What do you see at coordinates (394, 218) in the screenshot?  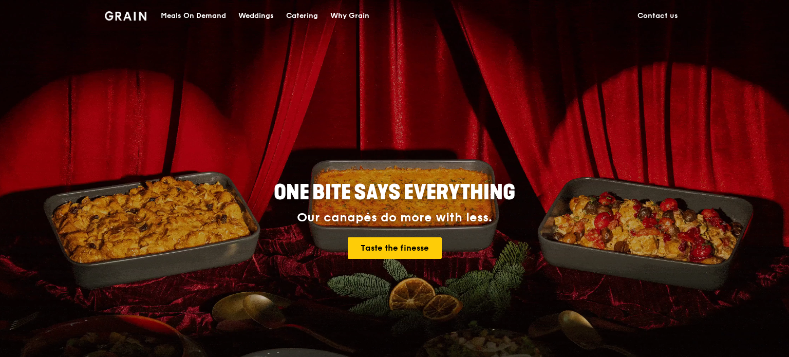 I see `div: Our canapés do more with less.` at bounding box center [394, 218].